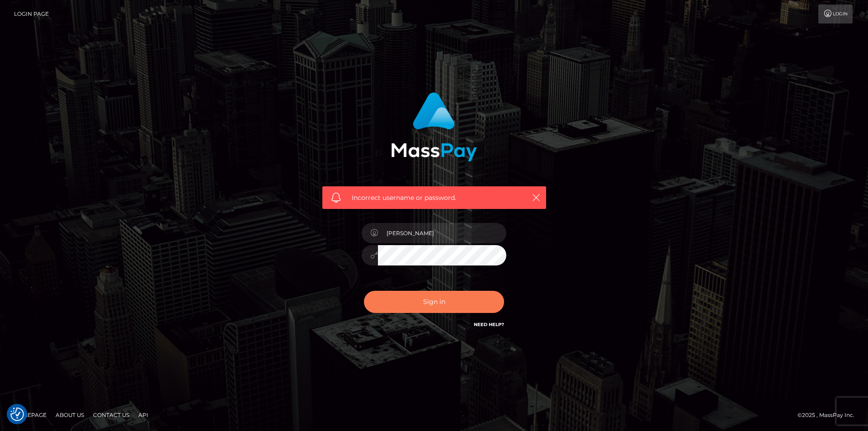 This screenshot has width=868, height=431. Describe the element at coordinates (17, 415) in the screenshot. I see `button: Consent Preferences` at that location.